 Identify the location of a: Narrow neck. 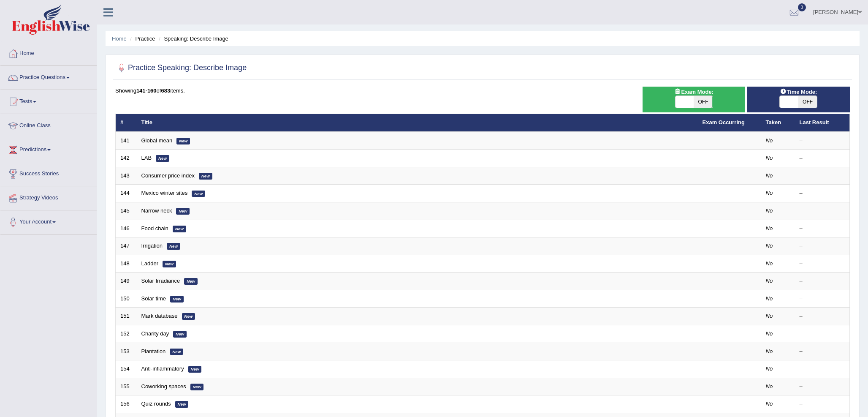
(157, 211).